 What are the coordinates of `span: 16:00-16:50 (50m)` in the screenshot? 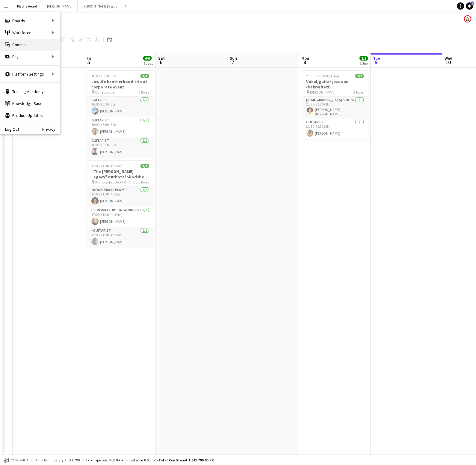 It's located at (105, 76).